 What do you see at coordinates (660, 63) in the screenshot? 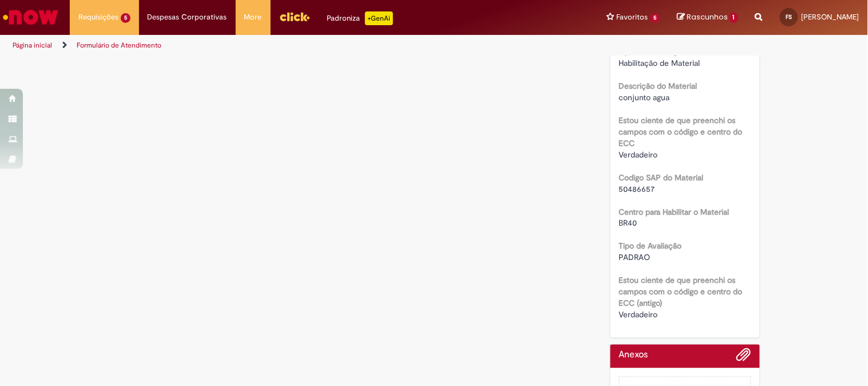
I see `span: Habilitação de Material` at bounding box center [660, 63].